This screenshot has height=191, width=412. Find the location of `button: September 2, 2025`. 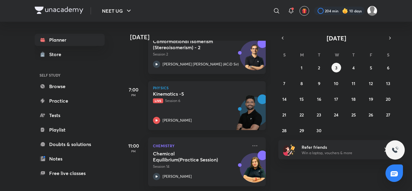

button: September 2, 2025 is located at coordinates (319, 68).